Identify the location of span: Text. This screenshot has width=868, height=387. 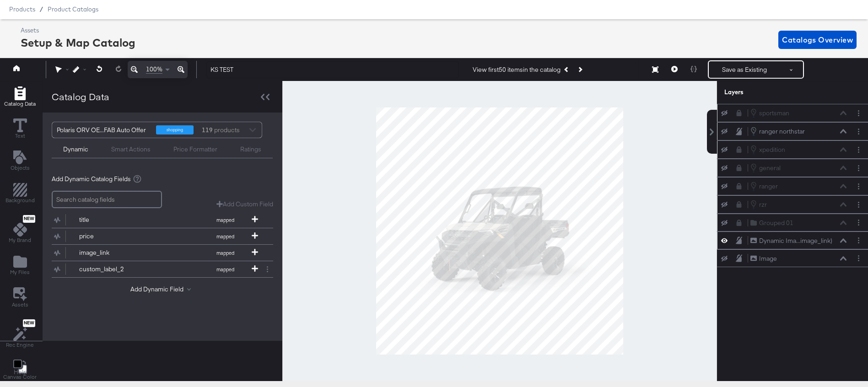
(20, 136).